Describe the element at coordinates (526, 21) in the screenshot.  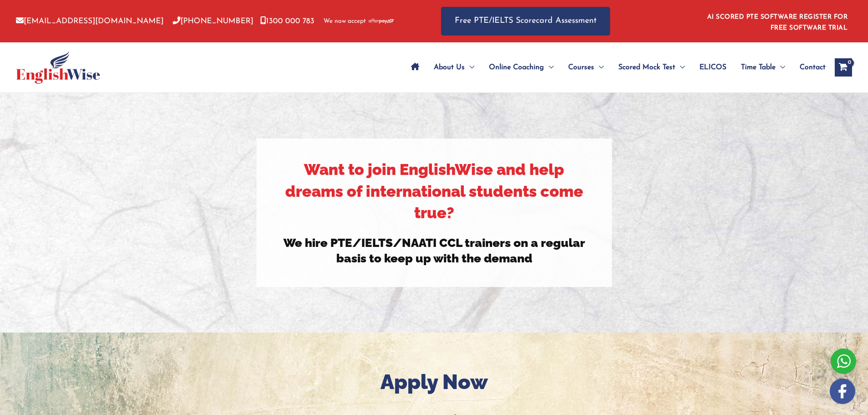
I see `a: Free PTE/IELTS Scorecard Assessment` at that location.